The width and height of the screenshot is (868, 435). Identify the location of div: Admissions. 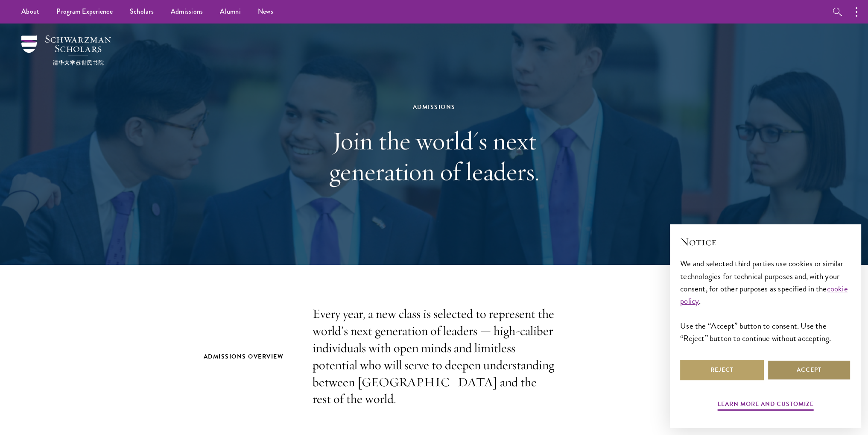
(434, 107).